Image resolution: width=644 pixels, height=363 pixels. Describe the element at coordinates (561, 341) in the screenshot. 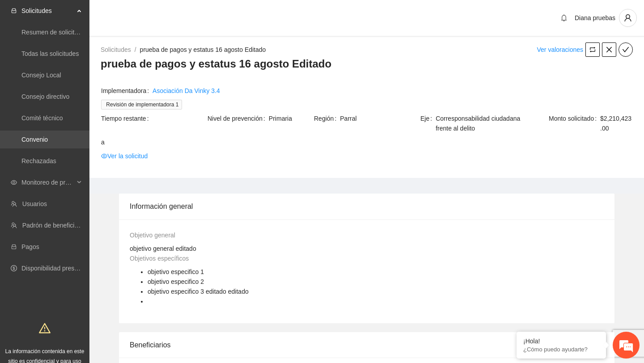

I see `div: ¡Hola!` at that location.